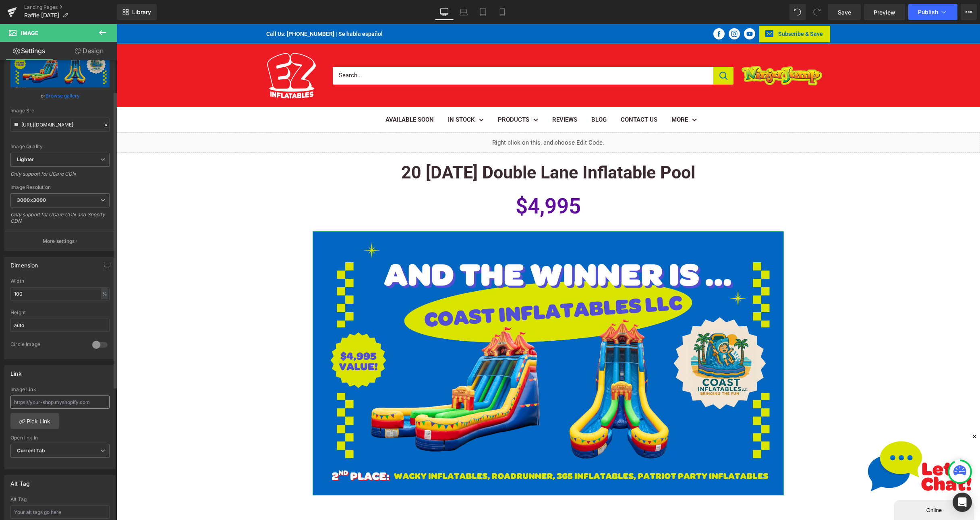 The width and height of the screenshot is (980, 520). What do you see at coordinates (47, 345) in the screenshot?
I see `div: Circle Image` at bounding box center [47, 345].